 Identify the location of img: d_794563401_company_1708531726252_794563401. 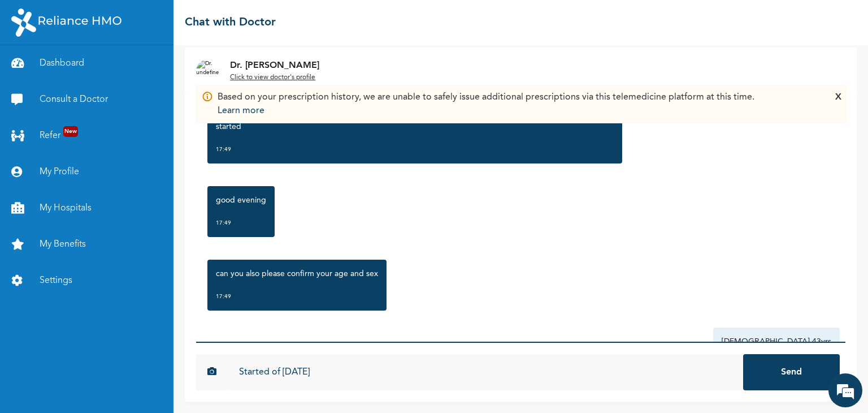
(34, 71).